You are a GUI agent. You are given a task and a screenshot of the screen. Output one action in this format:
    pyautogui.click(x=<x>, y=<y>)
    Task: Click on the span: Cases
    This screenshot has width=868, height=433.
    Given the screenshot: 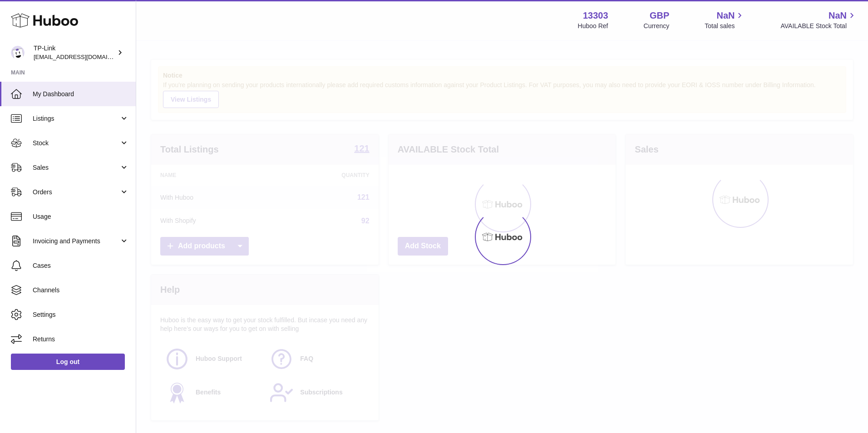 What is the action you would take?
    pyautogui.click(x=81, y=266)
    